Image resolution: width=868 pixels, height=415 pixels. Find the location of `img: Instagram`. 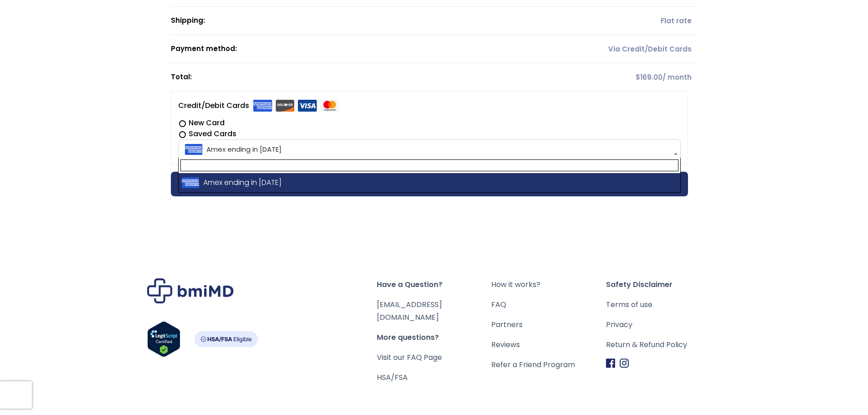

img: Instagram is located at coordinates (624, 363).